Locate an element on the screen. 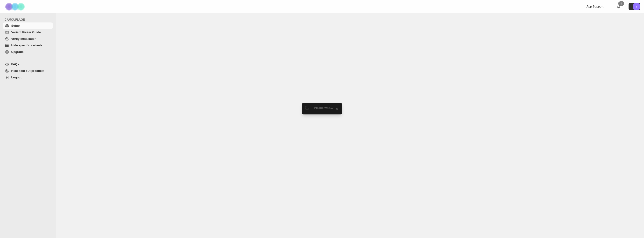 This screenshot has width=644, height=238. a: Variant Picker Guide is located at coordinates (28, 33).